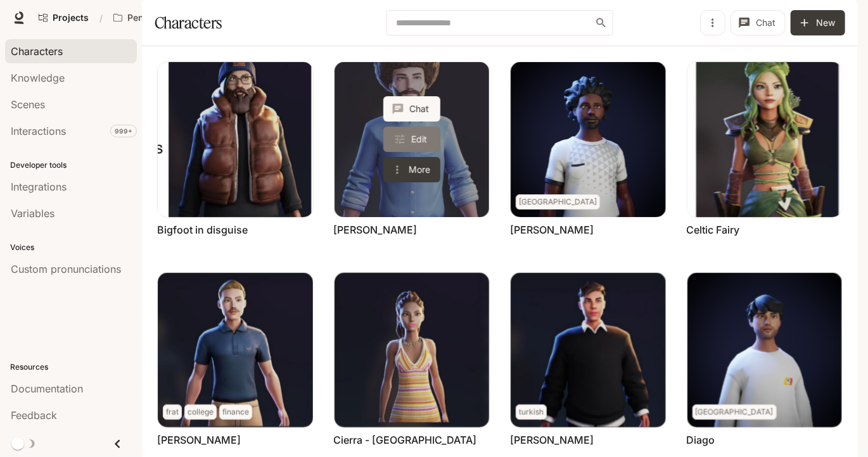 The width and height of the screenshot is (868, 457). What do you see at coordinates (765, 139) in the screenshot?
I see `img: Celtic Fairy` at bounding box center [765, 139].